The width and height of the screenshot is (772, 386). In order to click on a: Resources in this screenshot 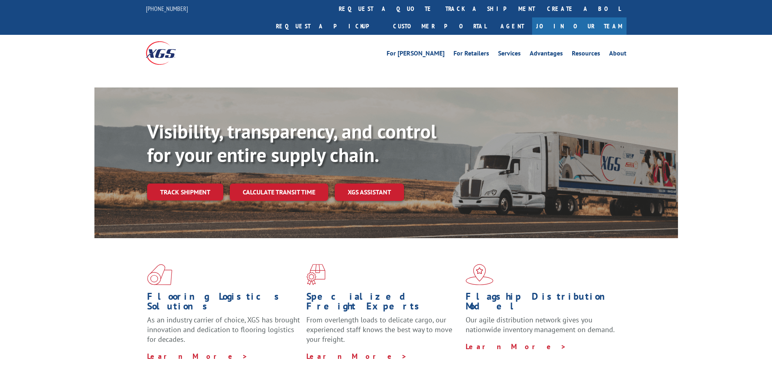, I will do `click(586, 55)`.